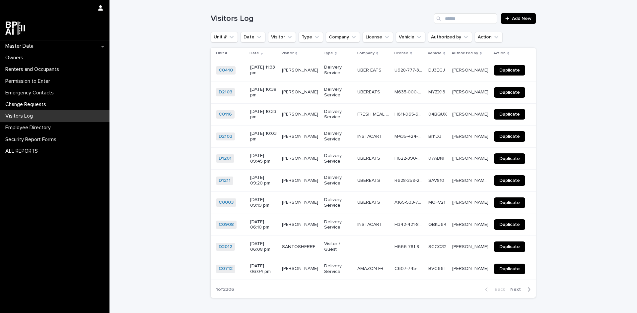  What do you see at coordinates (409, 70) in the screenshot?
I see `p: U628-777-31-900-0` at bounding box center [409, 70].